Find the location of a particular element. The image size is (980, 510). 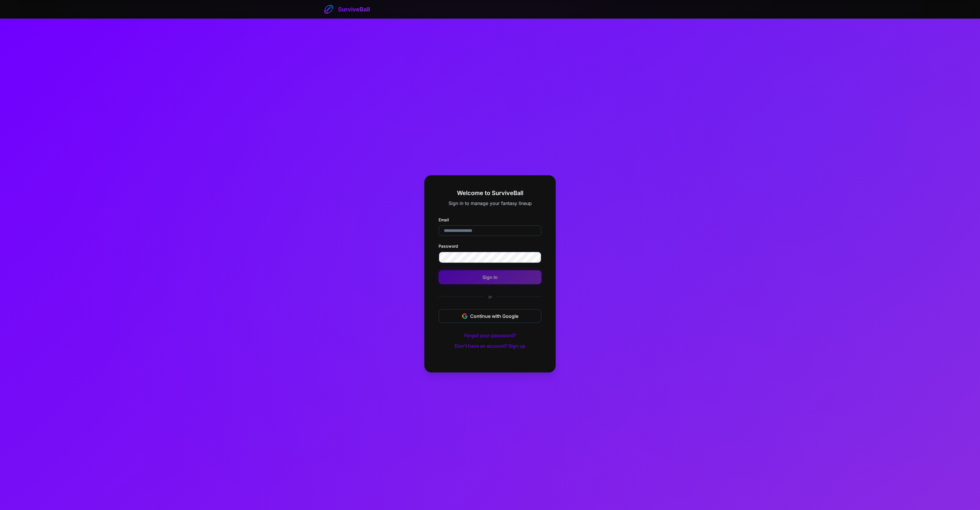

button: Forgot your password? is located at coordinates (490, 335).